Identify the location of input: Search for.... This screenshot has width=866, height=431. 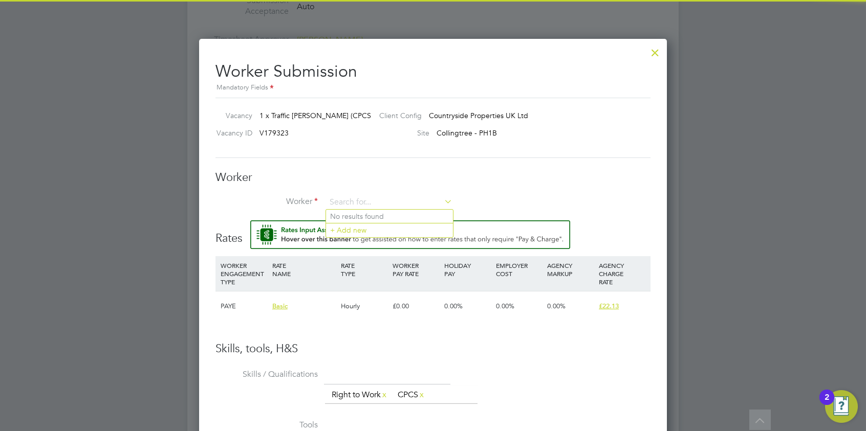
(389, 203).